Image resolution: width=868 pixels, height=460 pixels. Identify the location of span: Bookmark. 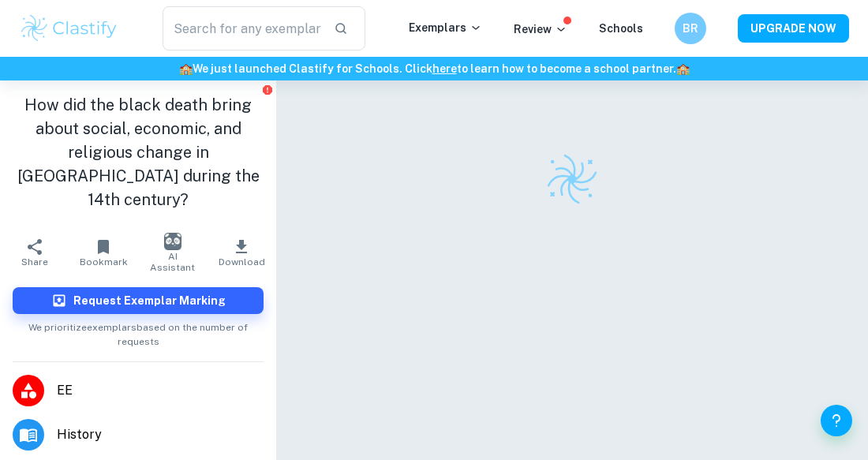
(104, 262).